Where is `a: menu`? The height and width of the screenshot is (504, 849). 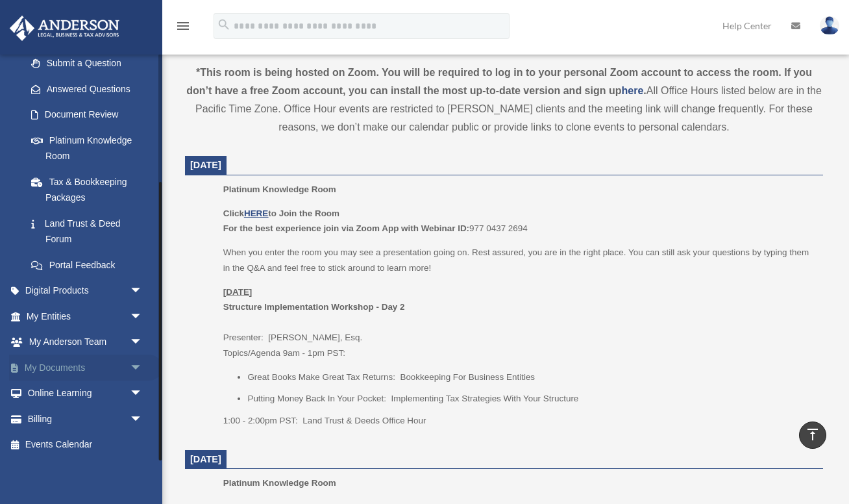
a: menu is located at coordinates (183, 28).